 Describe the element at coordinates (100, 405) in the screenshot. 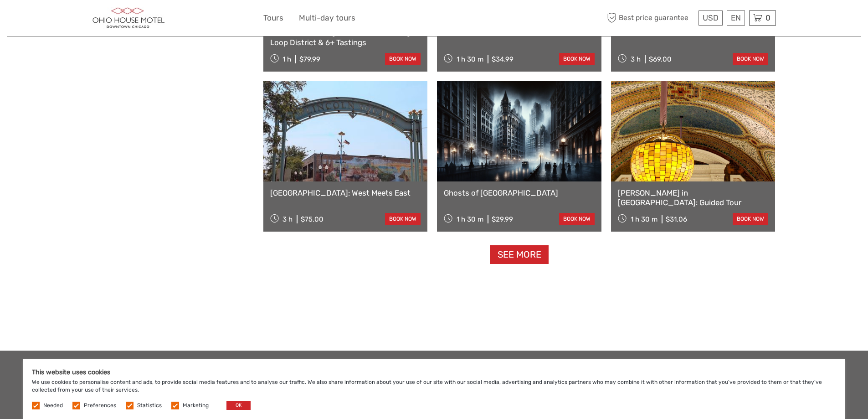

I see `label: Preferences` at that location.